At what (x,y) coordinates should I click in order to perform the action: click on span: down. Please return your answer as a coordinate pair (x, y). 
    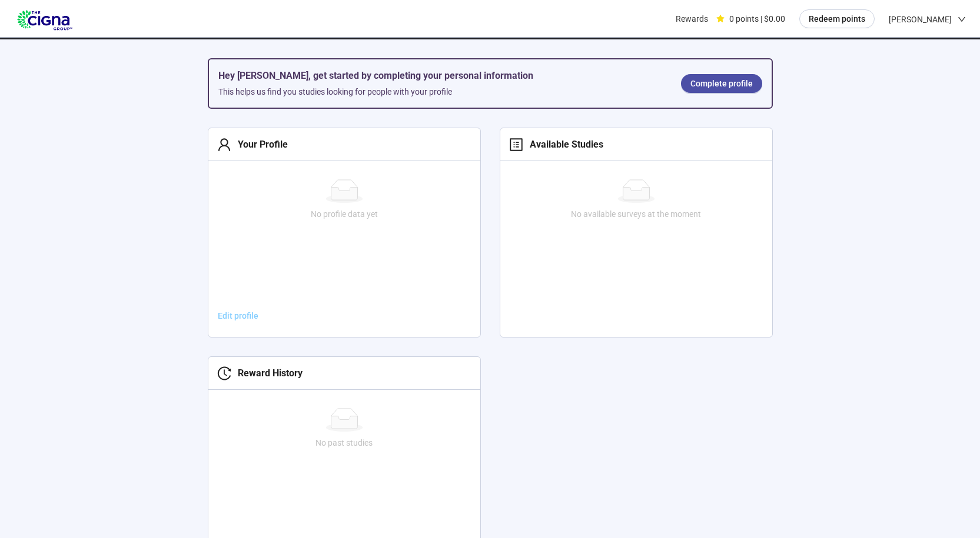
    Looking at the image, I should click on (962, 19).